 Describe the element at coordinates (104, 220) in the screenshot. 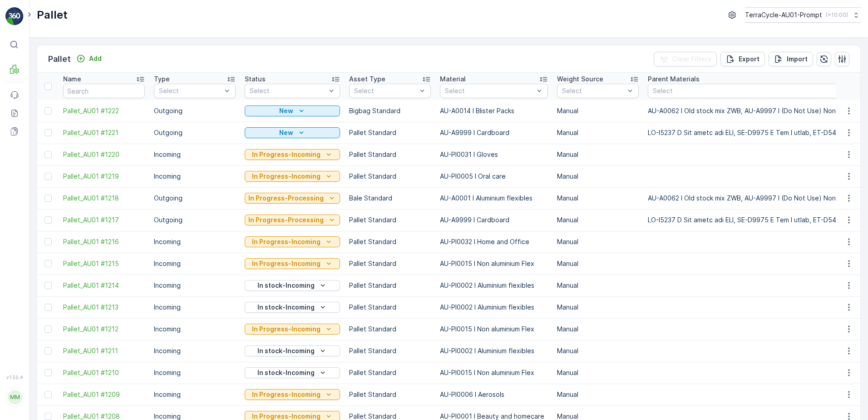

I see `a: Pallet_AU01 #1217` at that location.